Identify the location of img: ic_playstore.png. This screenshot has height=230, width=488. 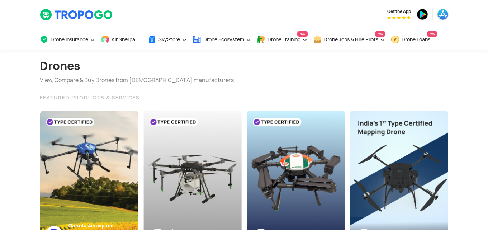
(422, 14).